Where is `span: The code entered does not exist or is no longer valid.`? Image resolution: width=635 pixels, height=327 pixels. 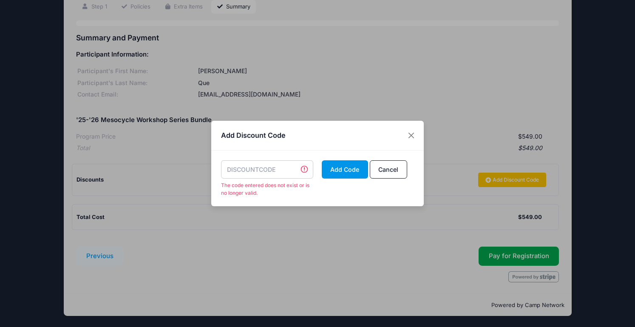 span: The code entered does not exist or is no longer valid. is located at coordinates (267, 189).